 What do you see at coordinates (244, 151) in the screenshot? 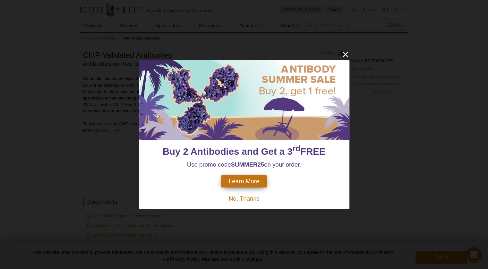
I see `span: Buy 2 Antibodies and Get a 3 FREE` at bounding box center [244, 151].